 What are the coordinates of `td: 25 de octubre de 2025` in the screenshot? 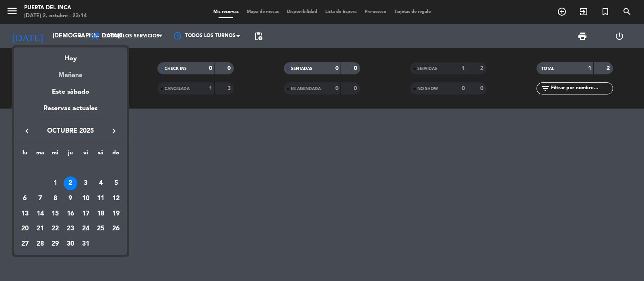 It's located at (101, 229).